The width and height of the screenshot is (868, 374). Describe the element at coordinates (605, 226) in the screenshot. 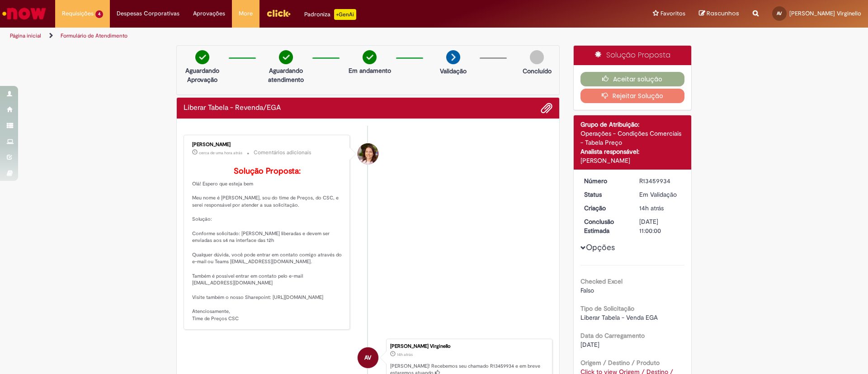

I see `dt: Conclusão Estimada` at that location.